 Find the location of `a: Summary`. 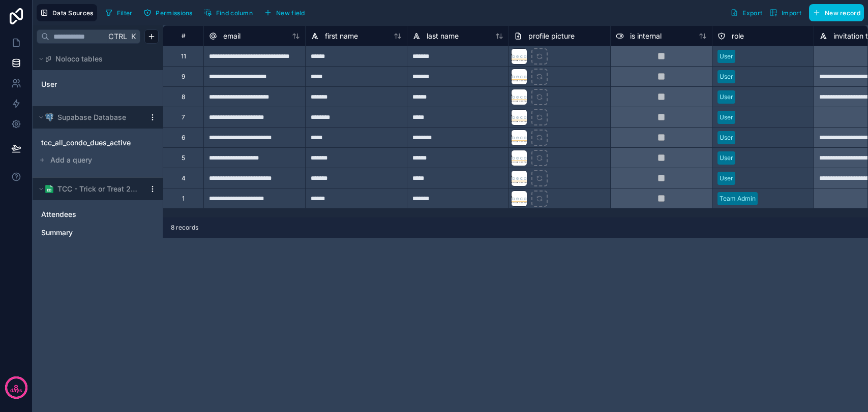

a: Summary is located at coordinates (88, 233).